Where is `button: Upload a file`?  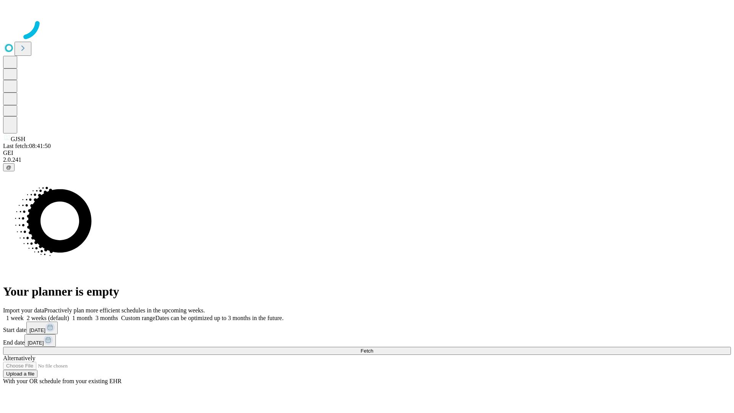 button: Upload a file is located at coordinates (20, 374).